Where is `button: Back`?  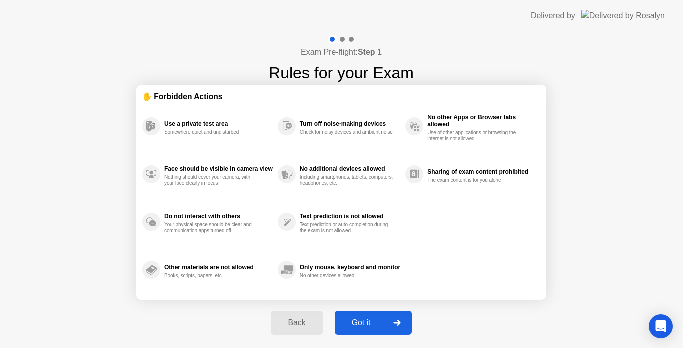
button: Back is located at coordinates (296, 323).